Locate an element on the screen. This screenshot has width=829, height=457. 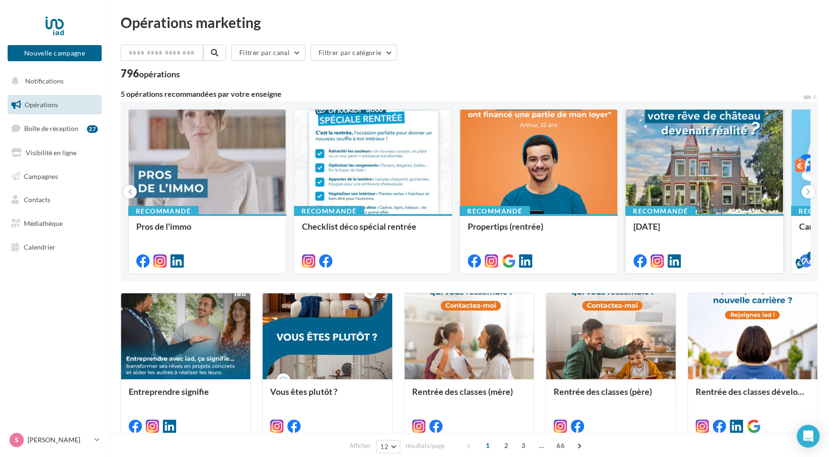
div: Propertips (rentrée) is located at coordinates (539, 231).